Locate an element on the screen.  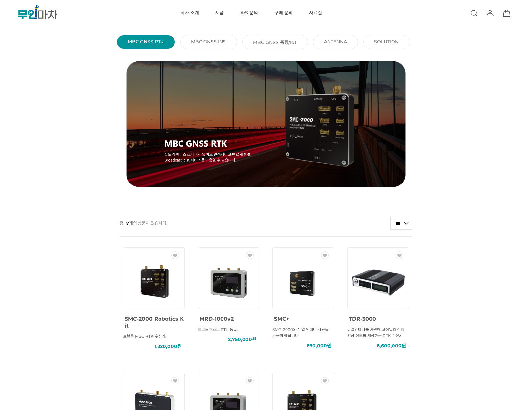
a: MRD-1000v2 is located at coordinates (217, 318).